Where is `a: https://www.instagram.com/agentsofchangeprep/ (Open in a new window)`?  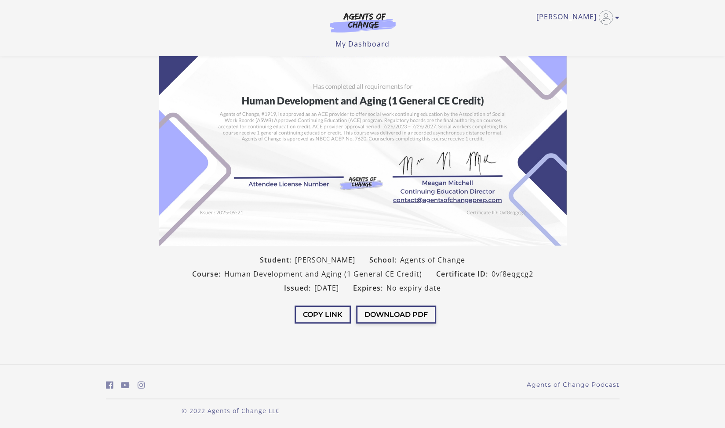
a: https://www.instagram.com/agentsofchangeprep/ (Open in a new window) is located at coordinates (141, 385).